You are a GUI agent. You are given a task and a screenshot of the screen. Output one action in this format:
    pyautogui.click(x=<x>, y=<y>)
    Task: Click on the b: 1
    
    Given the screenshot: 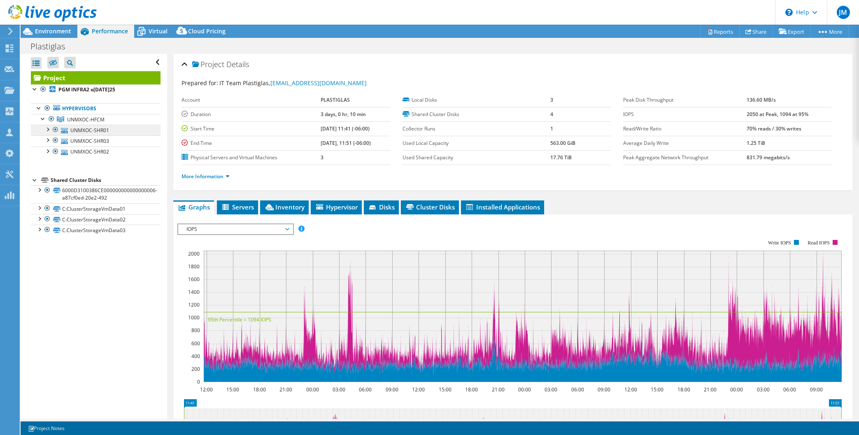 What is the action you would take?
    pyautogui.click(x=552, y=128)
    